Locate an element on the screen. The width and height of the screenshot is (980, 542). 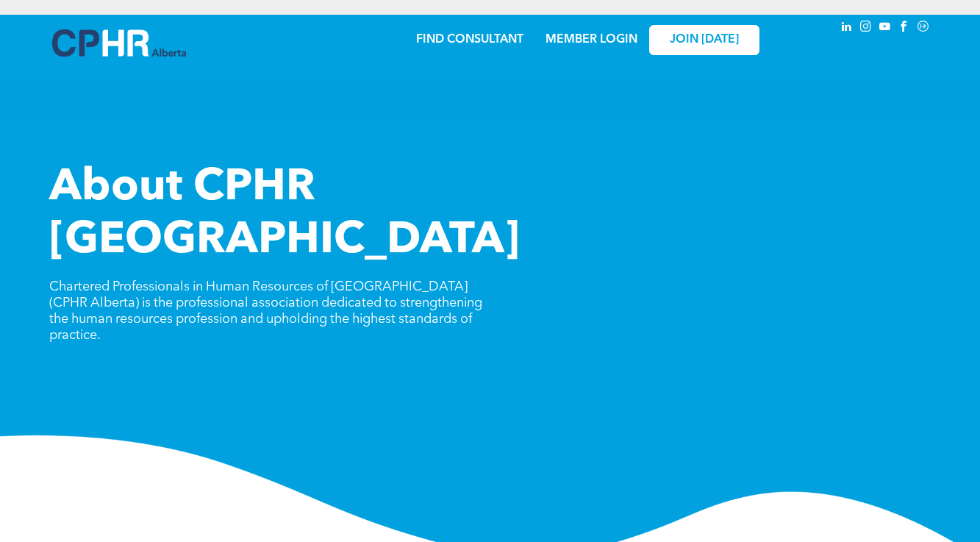
a: youtube is located at coordinates (885, 28).